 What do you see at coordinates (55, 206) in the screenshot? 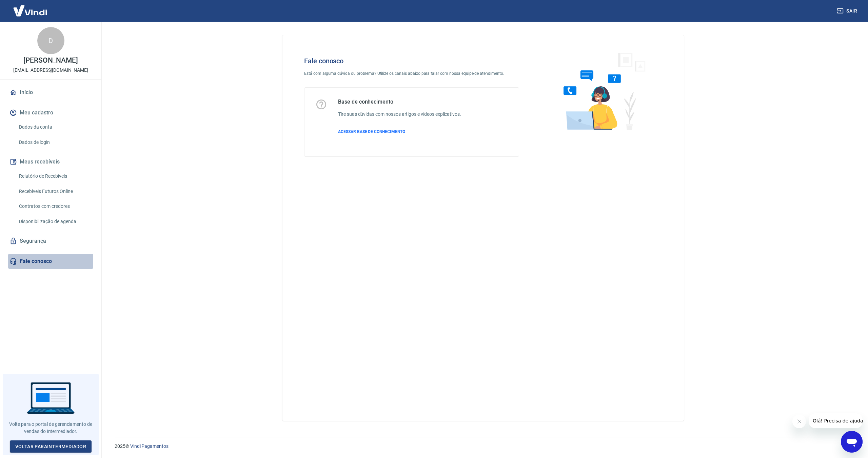
I see `a: Contratos com credores` at bounding box center [55, 206].